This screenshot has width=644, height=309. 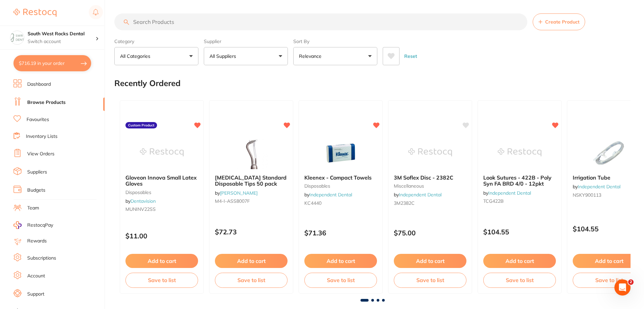 What do you see at coordinates (520, 232) in the screenshot?
I see `p: $104.55` at bounding box center [520, 232].